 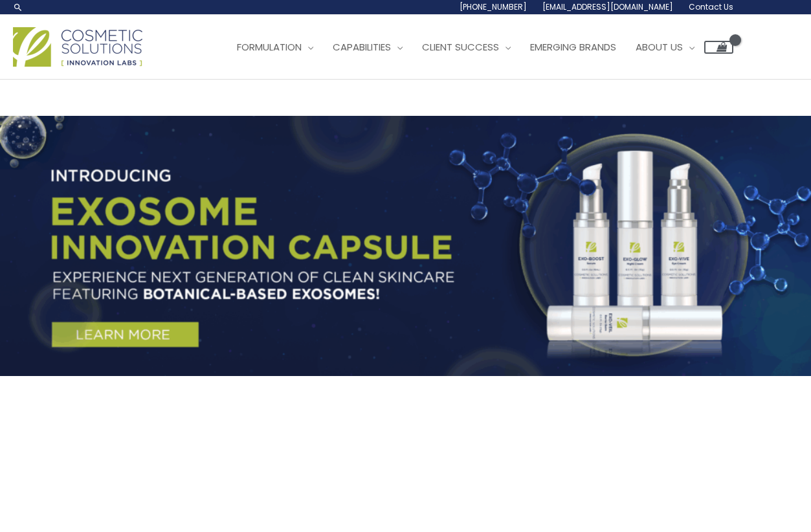 I want to click on a: Search icon link, so click(x=18, y=7).